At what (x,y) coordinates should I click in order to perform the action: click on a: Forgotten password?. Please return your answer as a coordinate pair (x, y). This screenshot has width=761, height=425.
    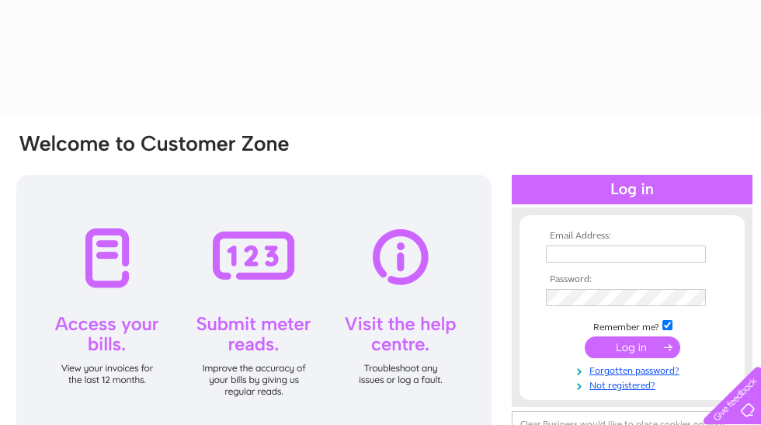
    Looking at the image, I should click on (633, 369).